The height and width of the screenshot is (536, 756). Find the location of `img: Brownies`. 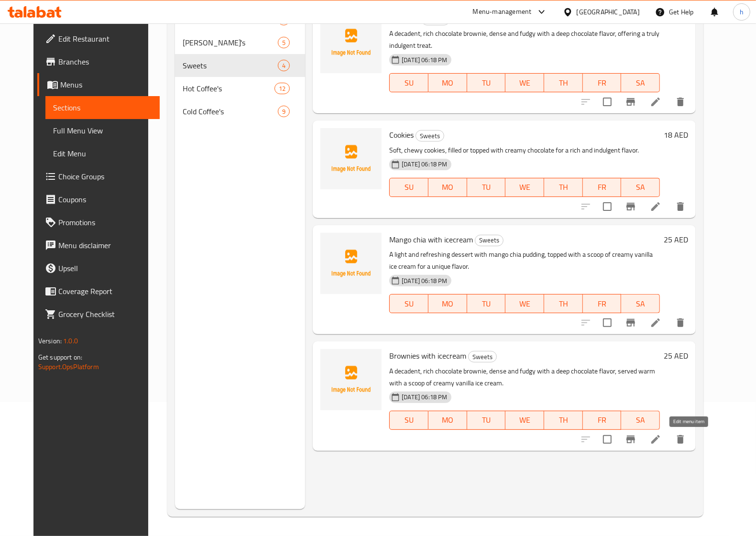

img: Brownies is located at coordinates (351, 43).